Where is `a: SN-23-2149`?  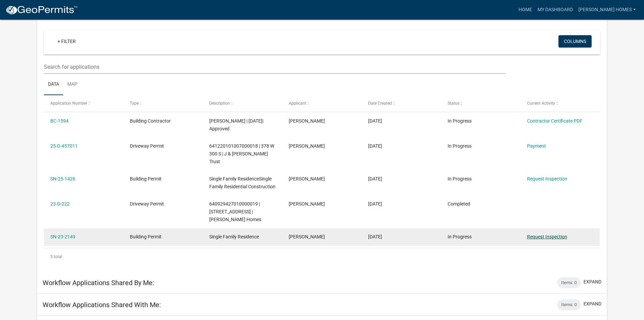
a: SN-23-2149 is located at coordinates (63, 236).